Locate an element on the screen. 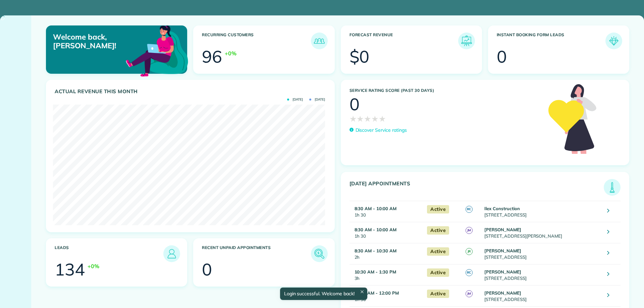  h3: Forecast Revenue is located at coordinates (404, 41).